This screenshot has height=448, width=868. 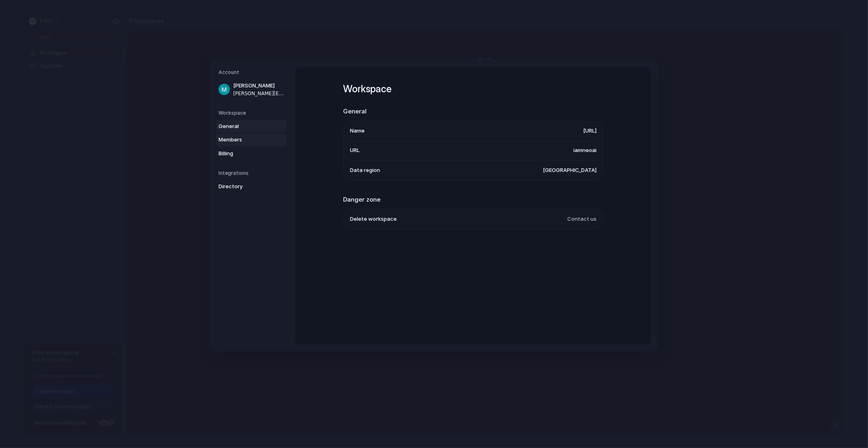 I want to click on a: Directory, so click(x=252, y=186).